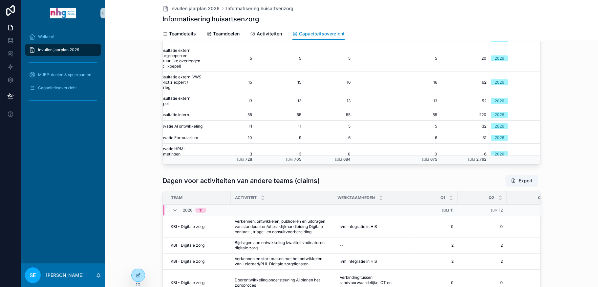 This screenshot has height=287, width=598. What do you see at coordinates (232, 138) in the screenshot?
I see `span: 10` at bounding box center [232, 138].